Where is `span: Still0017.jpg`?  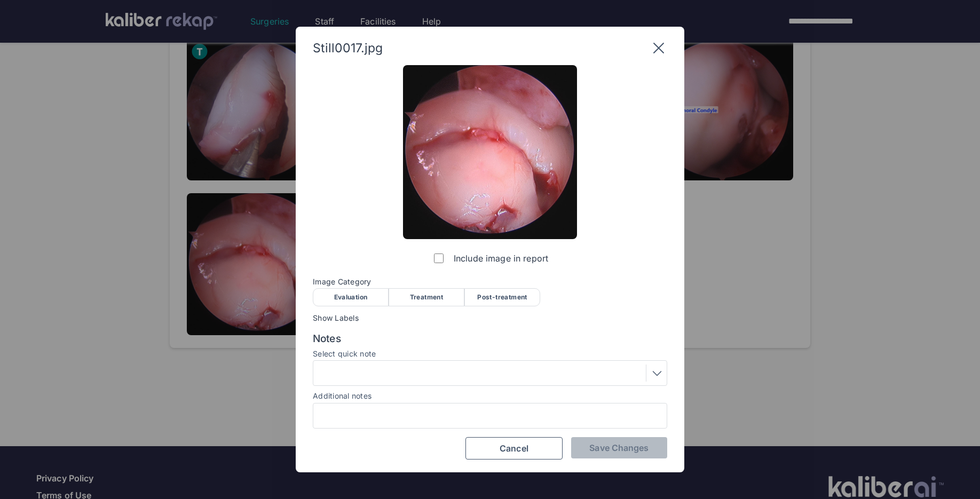 span: Still0017.jpg is located at coordinates (347, 48).